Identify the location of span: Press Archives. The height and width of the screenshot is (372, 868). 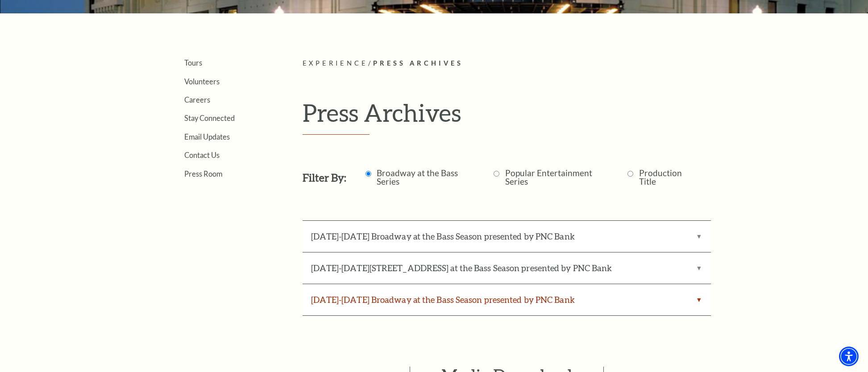
(418, 63).